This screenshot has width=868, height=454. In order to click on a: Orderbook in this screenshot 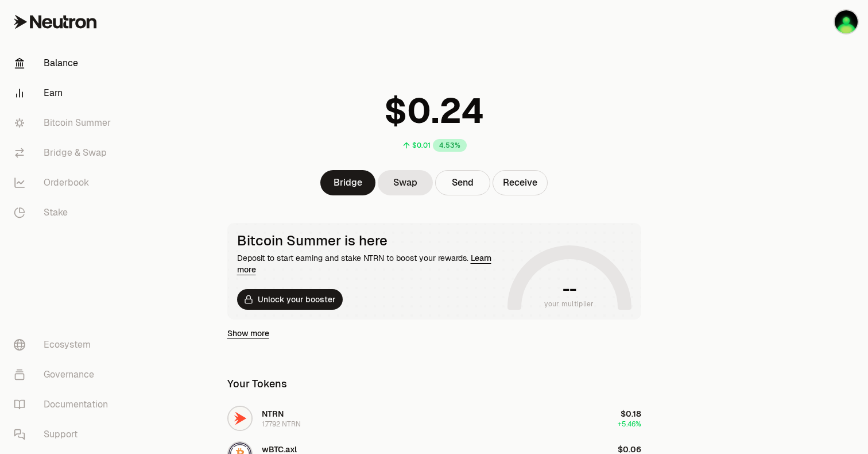, I will do `click(64, 183)`.